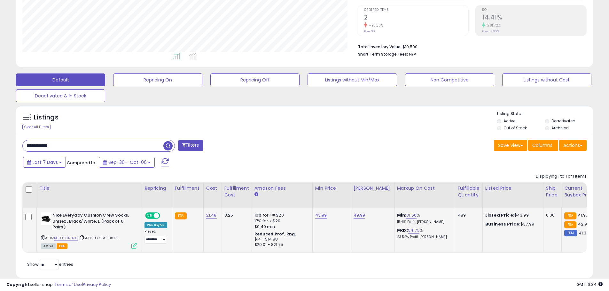  I want to click on div: Fulfillable Quantity, so click(469, 192).